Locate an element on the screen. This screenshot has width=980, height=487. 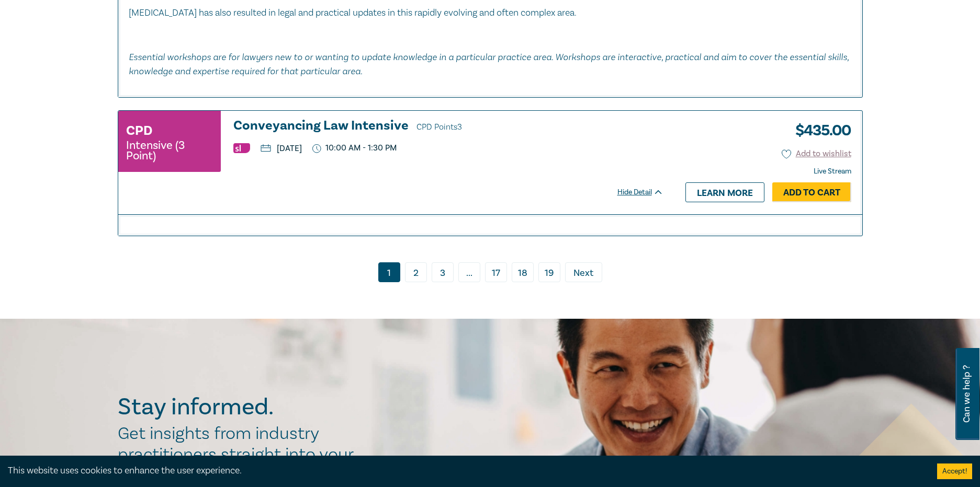
img: Substantive Law is located at coordinates (242, 148).